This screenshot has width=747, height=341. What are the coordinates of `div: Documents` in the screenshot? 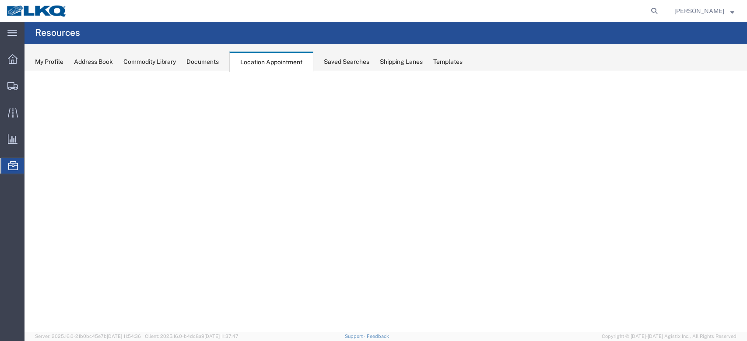 It's located at (203, 62).